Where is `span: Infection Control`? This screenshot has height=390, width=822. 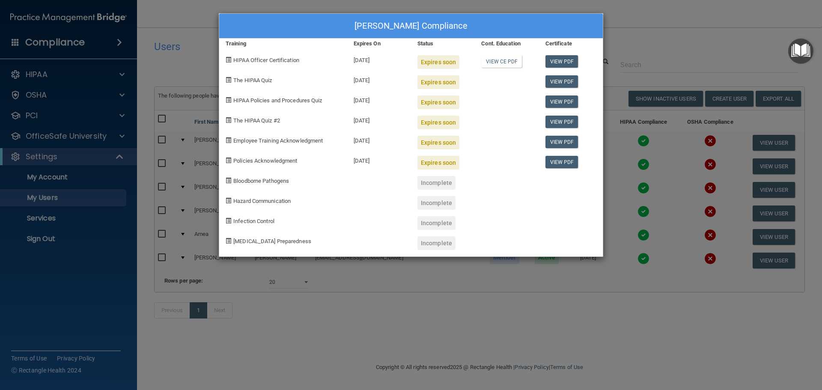
span: Infection Control is located at coordinates (254, 221).